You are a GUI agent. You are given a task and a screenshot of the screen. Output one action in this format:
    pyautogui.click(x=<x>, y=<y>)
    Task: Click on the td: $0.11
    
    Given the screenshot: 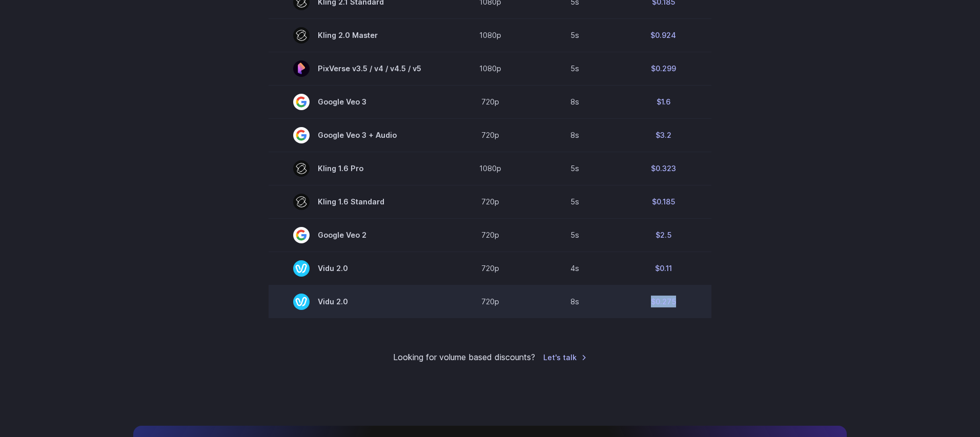 What is the action you would take?
    pyautogui.click(x=663, y=268)
    